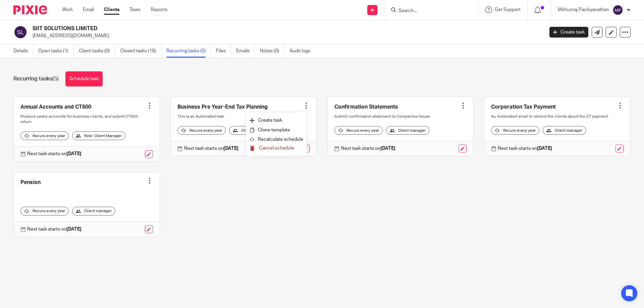 The height and width of the screenshot is (308, 644). Describe the element at coordinates (583, 10) in the screenshot. I see `p: Mithunraj Packiyanathan` at that location.